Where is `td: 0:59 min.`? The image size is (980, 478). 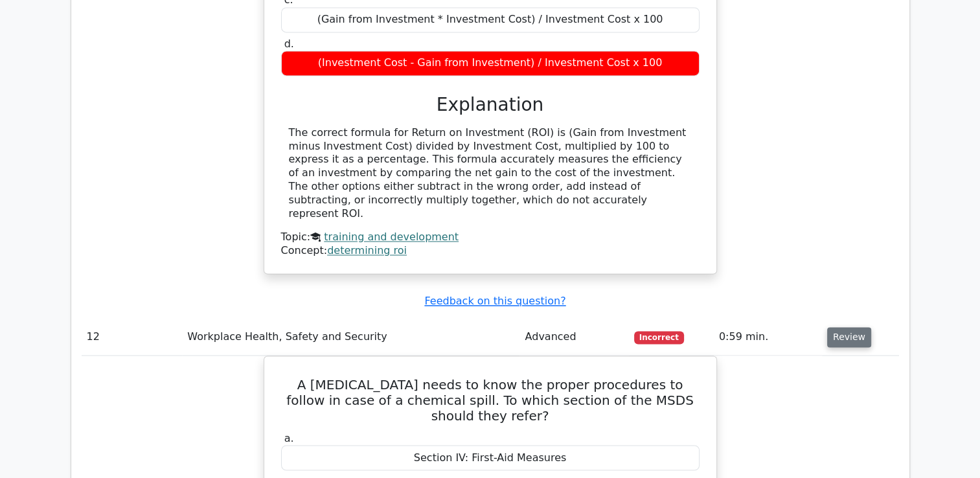 td: 0:59 min. is located at coordinates (768, 337).